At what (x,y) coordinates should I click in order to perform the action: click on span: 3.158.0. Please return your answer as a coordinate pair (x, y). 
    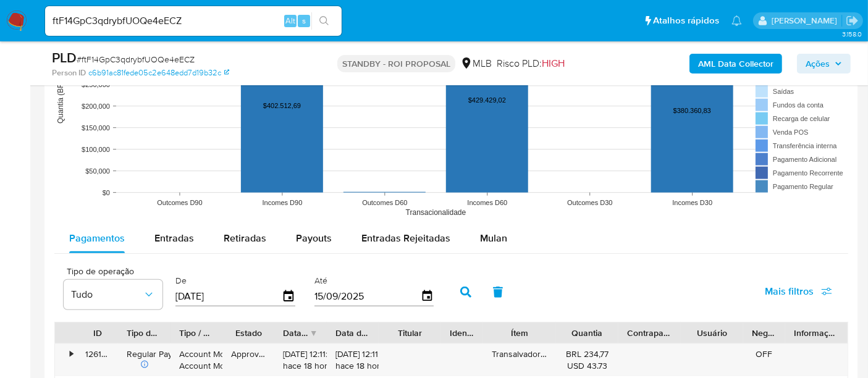
    Looking at the image, I should click on (852, 34).